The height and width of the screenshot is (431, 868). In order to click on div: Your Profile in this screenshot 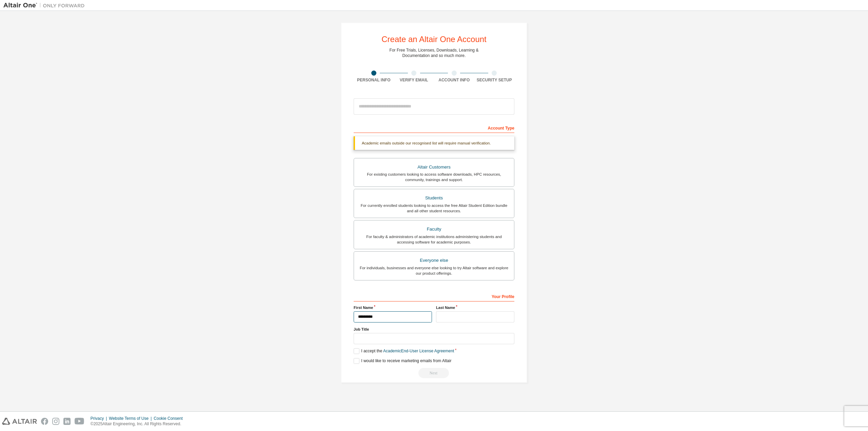, I will do `click(434, 296)`.